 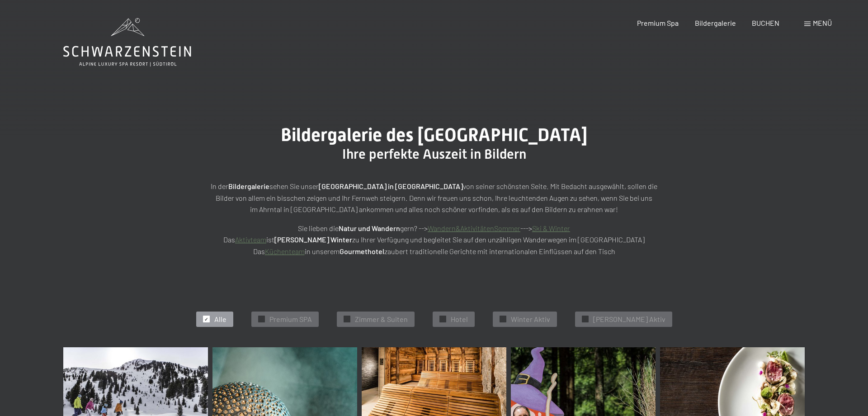 What do you see at coordinates (657, 22) in the screenshot?
I see `a: Premium Spa` at bounding box center [657, 22].